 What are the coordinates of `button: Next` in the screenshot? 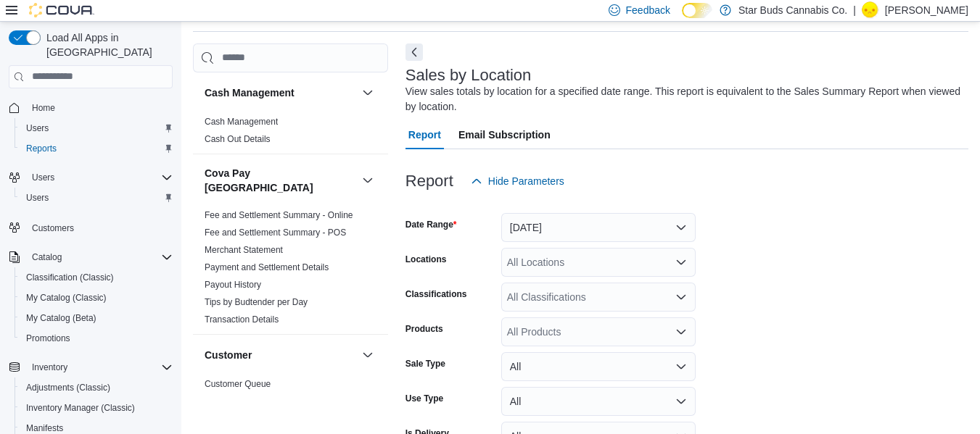 It's located at (414, 52).